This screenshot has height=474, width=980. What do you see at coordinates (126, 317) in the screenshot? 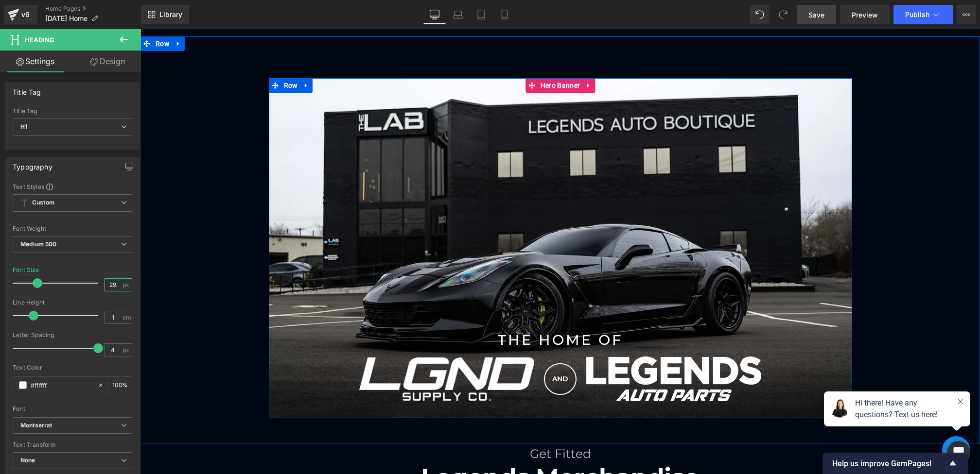
I see `span: em` at bounding box center [126, 317].